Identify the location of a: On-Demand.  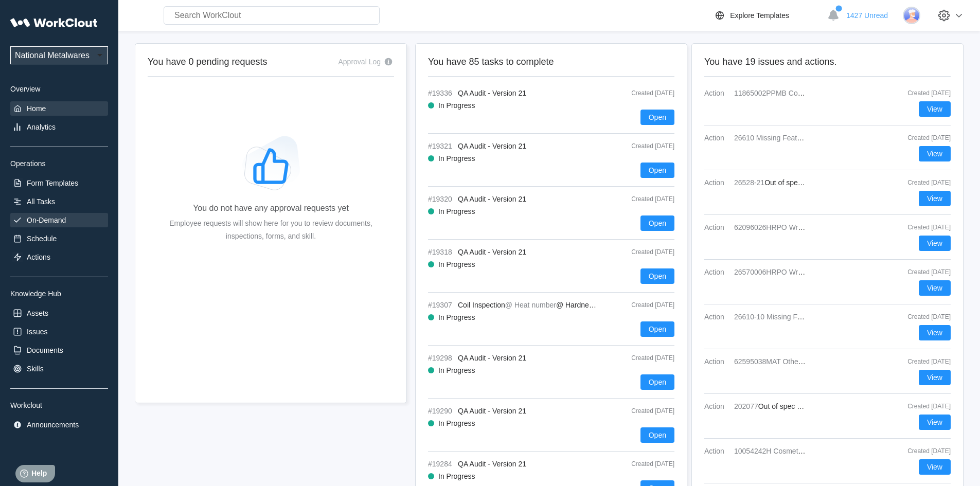
(59, 220).